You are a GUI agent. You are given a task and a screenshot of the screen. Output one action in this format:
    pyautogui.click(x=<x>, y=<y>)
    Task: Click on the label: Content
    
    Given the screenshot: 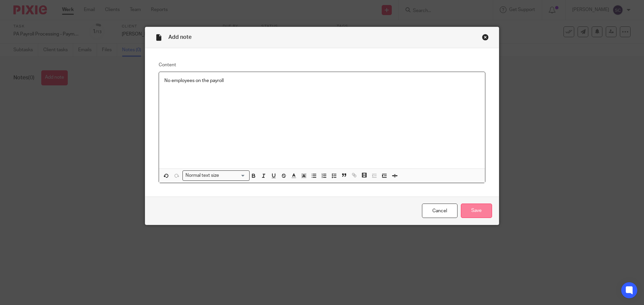 What is the action you would take?
    pyautogui.click(x=322, y=65)
    